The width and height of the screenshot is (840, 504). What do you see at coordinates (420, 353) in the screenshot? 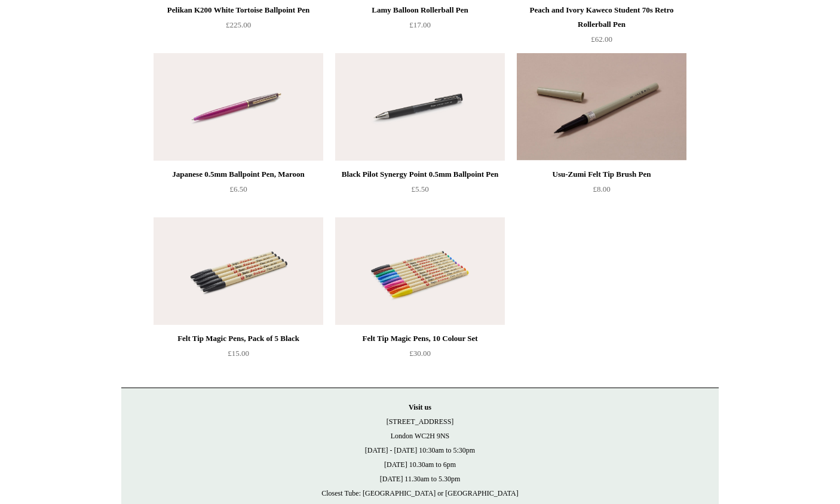
I see `span: £30.00` at bounding box center [420, 353].